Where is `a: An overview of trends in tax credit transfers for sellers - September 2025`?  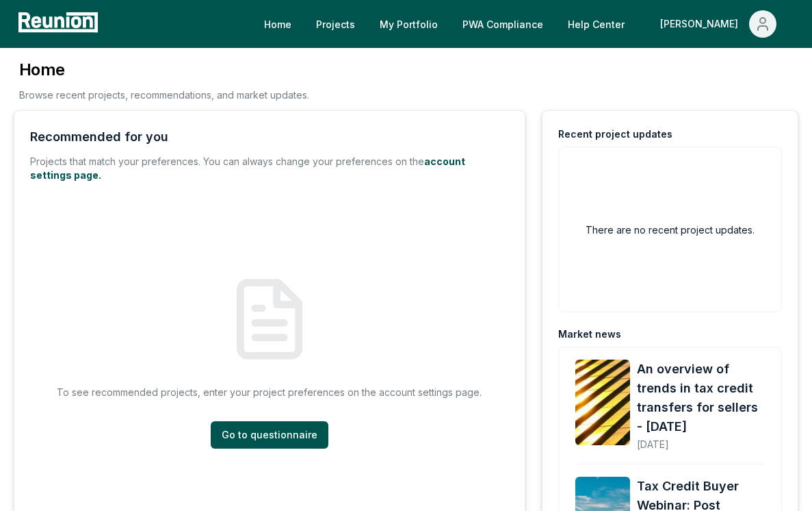
a: An overview of trends in tax credit transfers for sellers - September 2025 is located at coordinates (603, 406).